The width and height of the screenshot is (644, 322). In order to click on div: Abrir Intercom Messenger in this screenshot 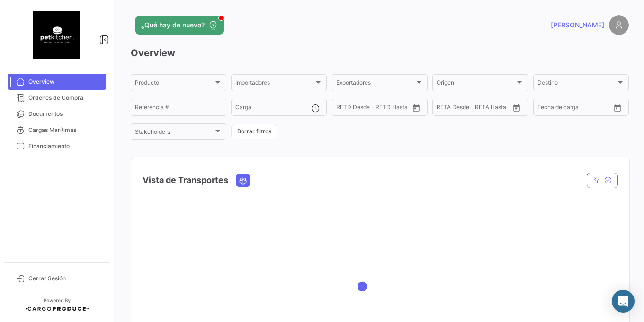, I will do `click(623, 301)`.